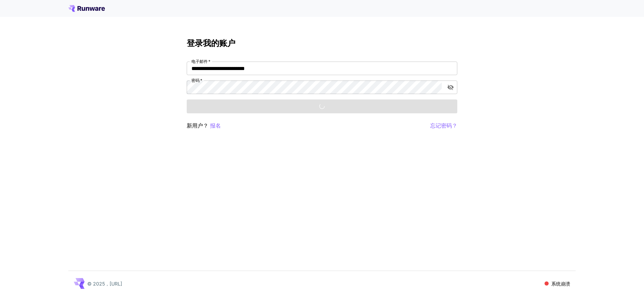 The width and height of the screenshot is (644, 296). I want to click on font: 登录我的账户, so click(211, 43).